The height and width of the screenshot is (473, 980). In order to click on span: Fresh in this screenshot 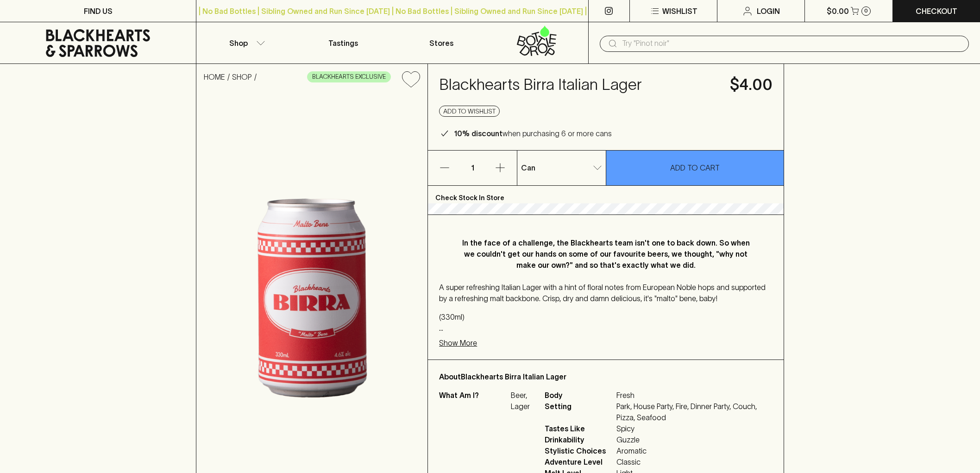, I will do `click(694, 396)`.